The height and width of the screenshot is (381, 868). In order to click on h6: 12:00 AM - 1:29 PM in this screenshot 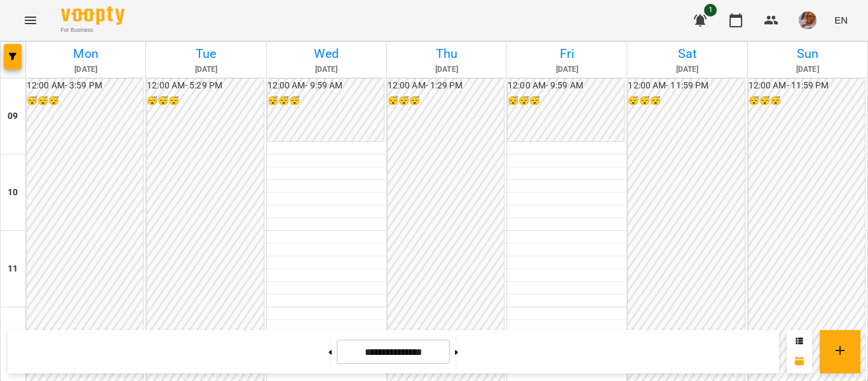, I will do `click(445, 86)`.